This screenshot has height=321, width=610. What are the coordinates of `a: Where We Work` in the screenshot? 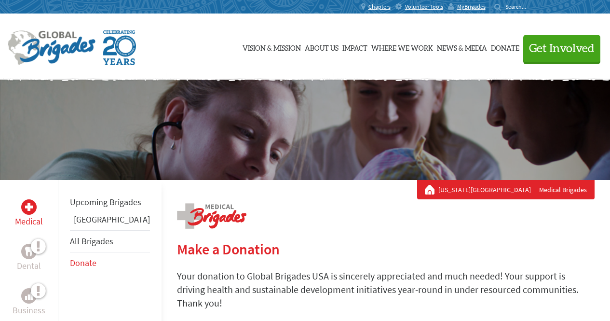 It's located at (402, 47).